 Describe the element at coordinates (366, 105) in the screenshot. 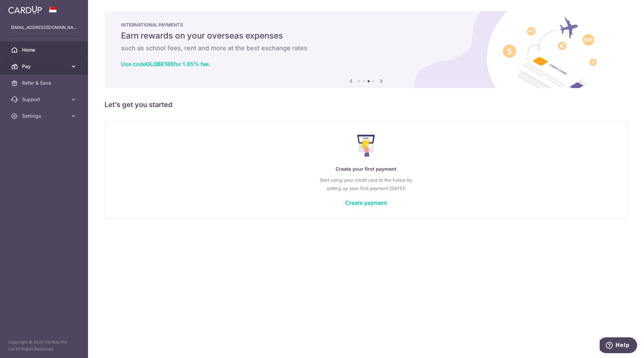

I see `h5: Let’s get you started` at that location.